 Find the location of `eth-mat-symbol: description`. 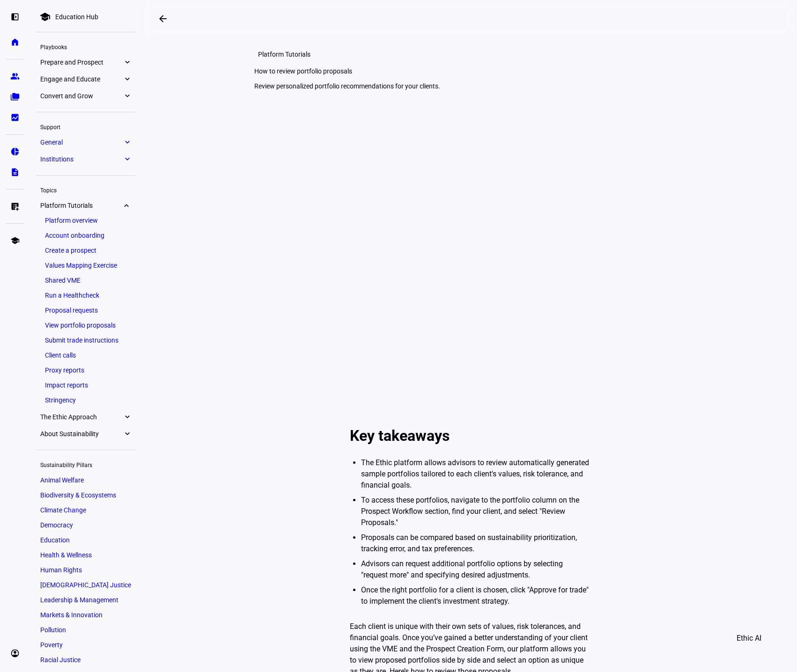

eth-mat-symbol: description is located at coordinates (15, 172).